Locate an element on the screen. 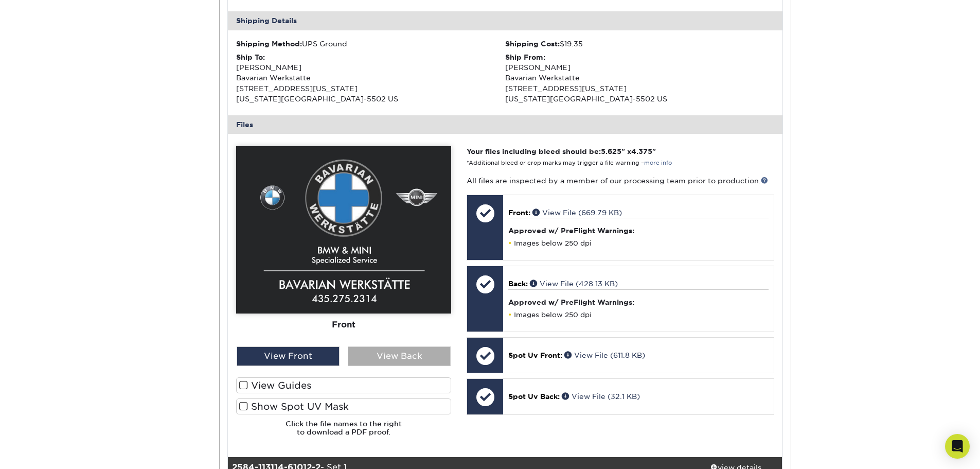 The image size is (980, 469). span: Front: is located at coordinates (519, 213).